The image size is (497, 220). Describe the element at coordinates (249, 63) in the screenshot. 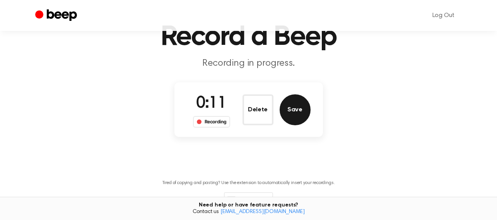

I see `p: Recording in progress.` at that location.